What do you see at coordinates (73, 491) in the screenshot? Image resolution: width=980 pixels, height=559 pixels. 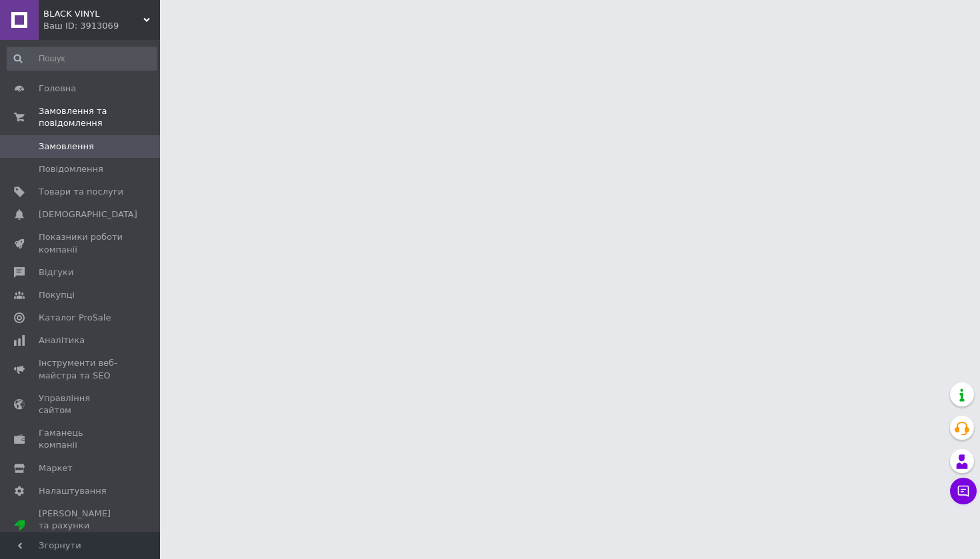 I see `span: Налаштування` at bounding box center [73, 491].